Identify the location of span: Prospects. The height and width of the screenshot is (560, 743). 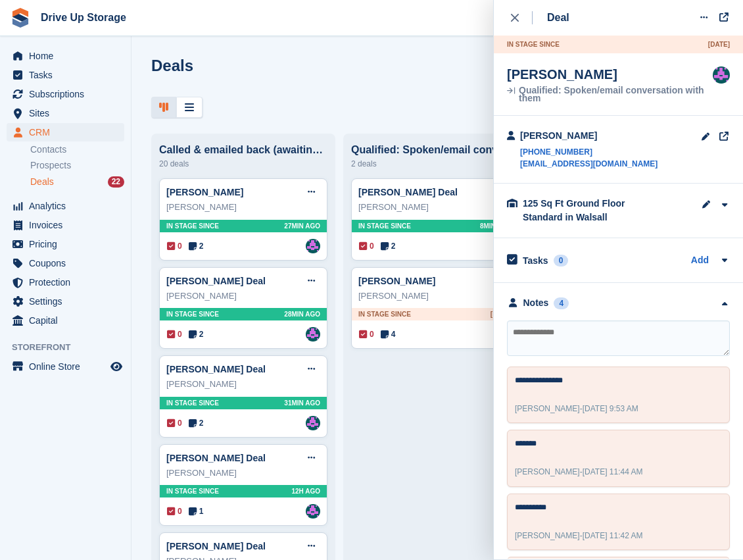
(51, 165).